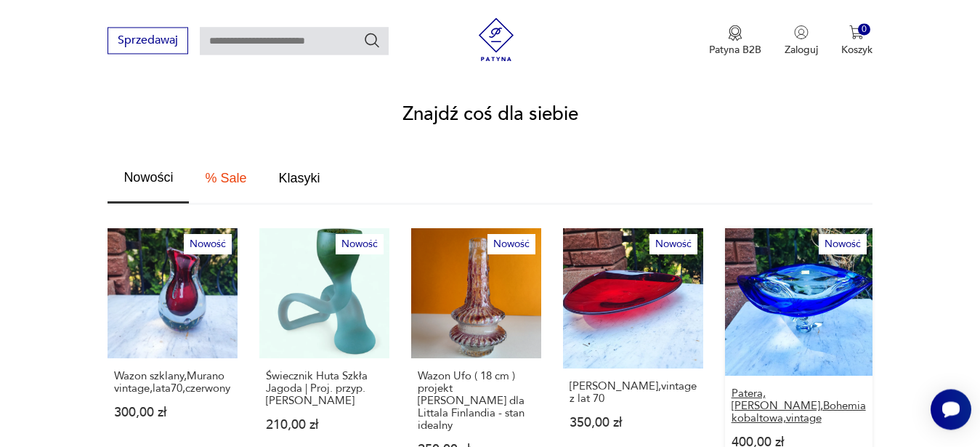 This screenshot has width=980, height=447. Describe the element at coordinates (172, 412) in the screenshot. I see `p: 300,00 zł` at that location.